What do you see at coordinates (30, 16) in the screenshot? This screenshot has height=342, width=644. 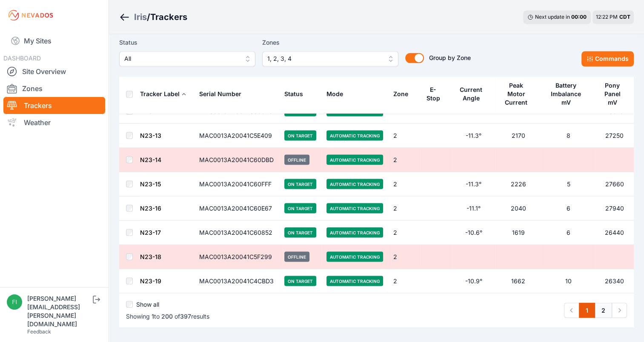 I see `img: Nevados` at bounding box center [30, 16].